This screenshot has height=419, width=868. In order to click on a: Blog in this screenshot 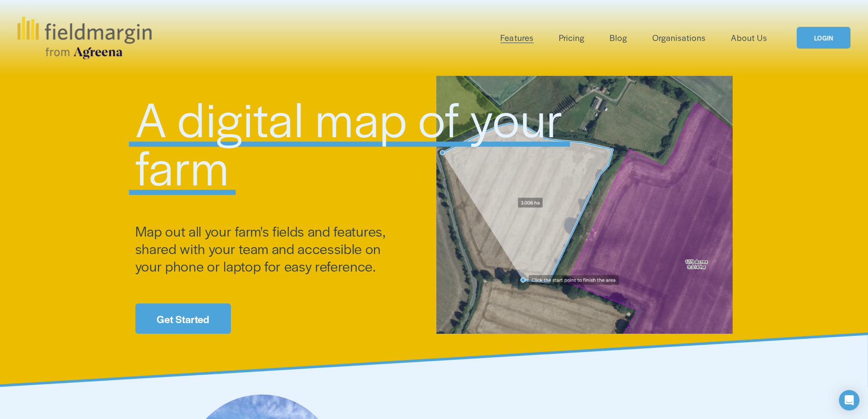, I will do `click(618, 38)`.